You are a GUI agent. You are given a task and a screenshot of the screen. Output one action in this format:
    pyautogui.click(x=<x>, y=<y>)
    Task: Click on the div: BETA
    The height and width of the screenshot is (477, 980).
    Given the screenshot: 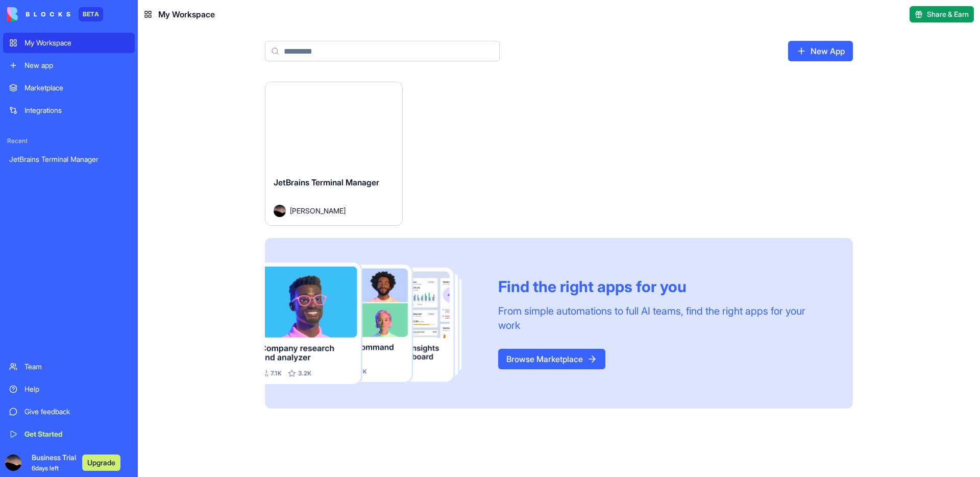 What is the action you would take?
    pyautogui.click(x=91, y=14)
    